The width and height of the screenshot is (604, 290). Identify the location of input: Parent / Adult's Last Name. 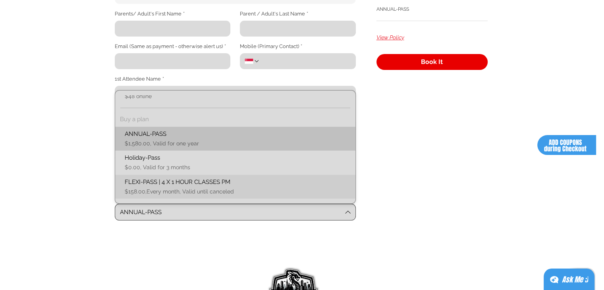
(296, 29).